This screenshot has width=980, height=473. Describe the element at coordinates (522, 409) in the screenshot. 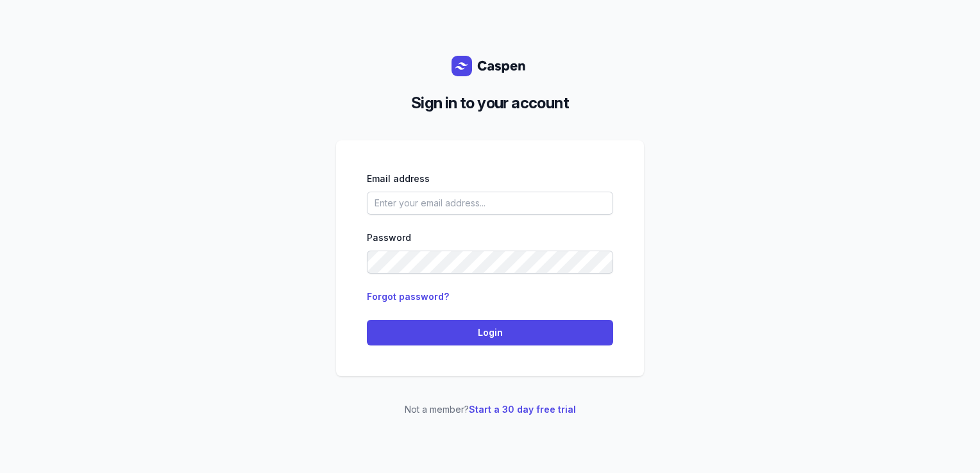

I see `a: Start a 30 day free trial` at that location.